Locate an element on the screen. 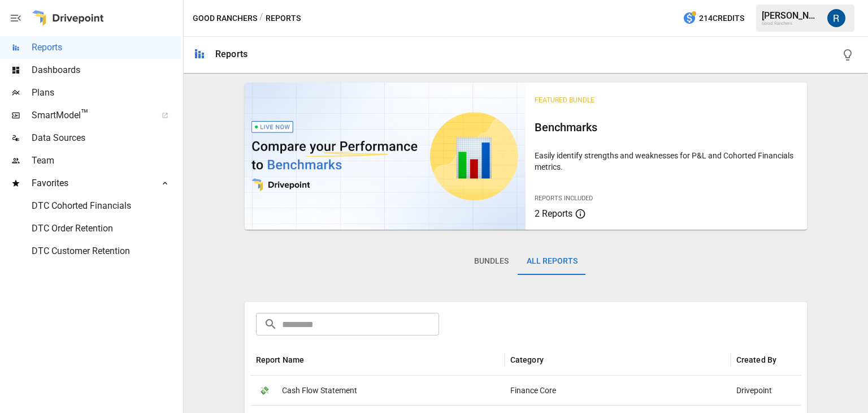 This screenshot has height=413, width=868. span: Team is located at coordinates (106, 161).